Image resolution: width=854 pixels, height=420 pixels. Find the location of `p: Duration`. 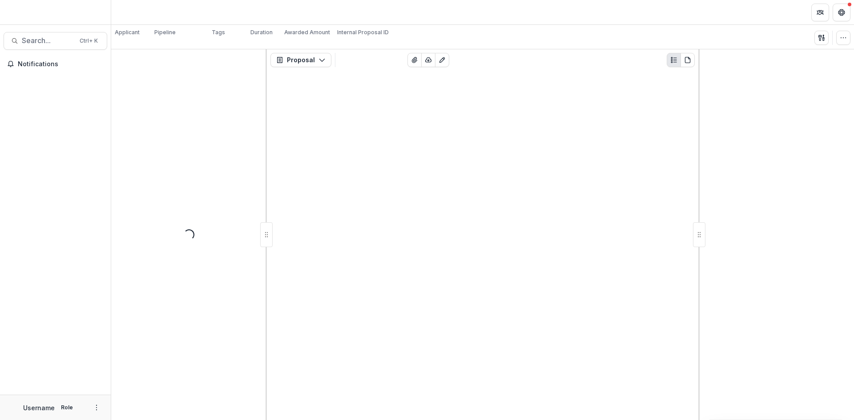

p: Duration is located at coordinates (261, 32).